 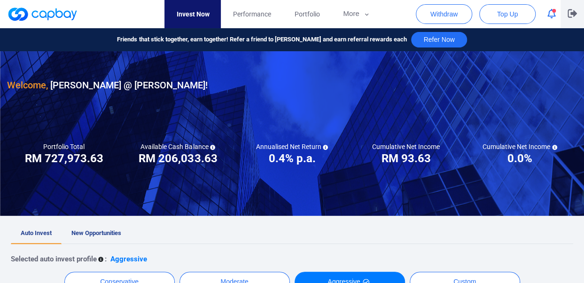 What do you see at coordinates (307, 14) in the screenshot?
I see `span: Portfolio` at bounding box center [307, 14].